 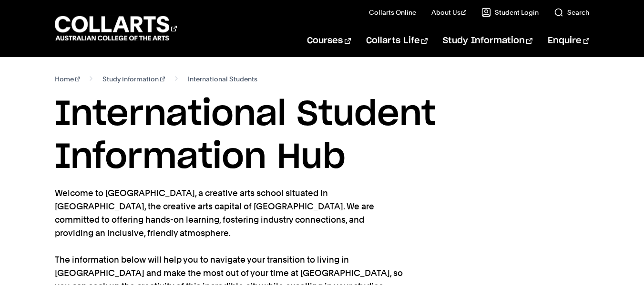 What do you see at coordinates (510, 13) in the screenshot?
I see `a: Student Login` at bounding box center [510, 13].